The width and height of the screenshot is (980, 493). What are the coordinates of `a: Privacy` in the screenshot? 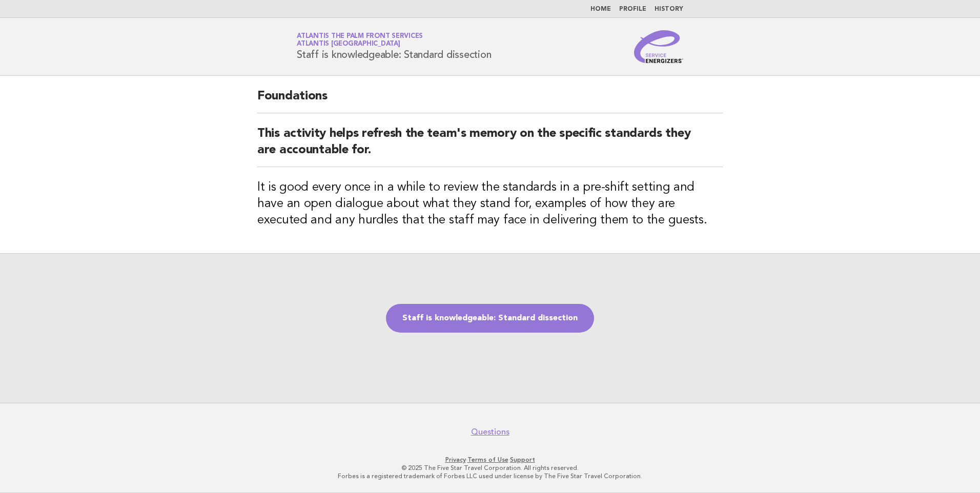 It's located at (456, 459).